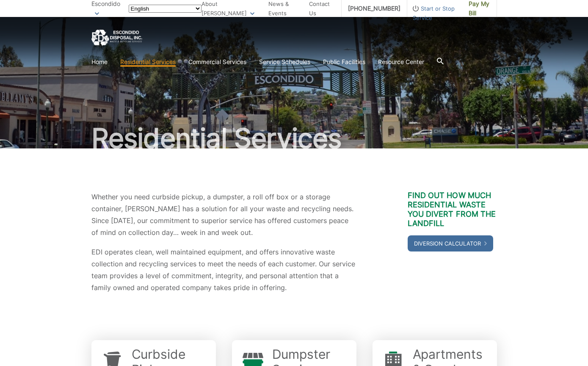 This screenshot has width=588, height=366. I want to click on a: Commercial Services, so click(217, 62).